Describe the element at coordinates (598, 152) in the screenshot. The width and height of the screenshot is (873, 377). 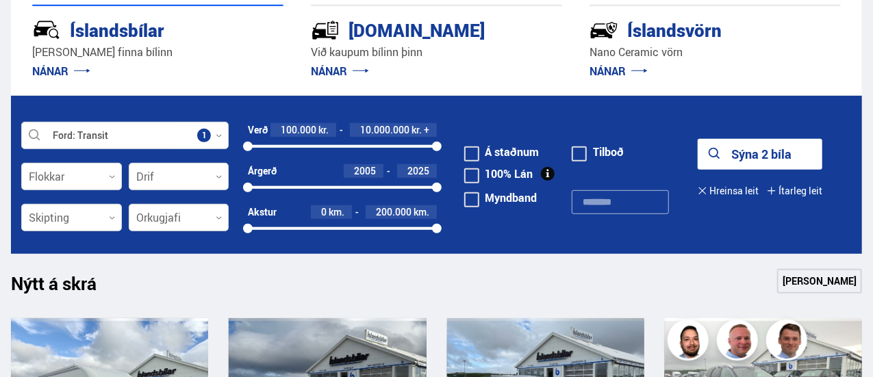
I see `label: Tilboð` at that location.